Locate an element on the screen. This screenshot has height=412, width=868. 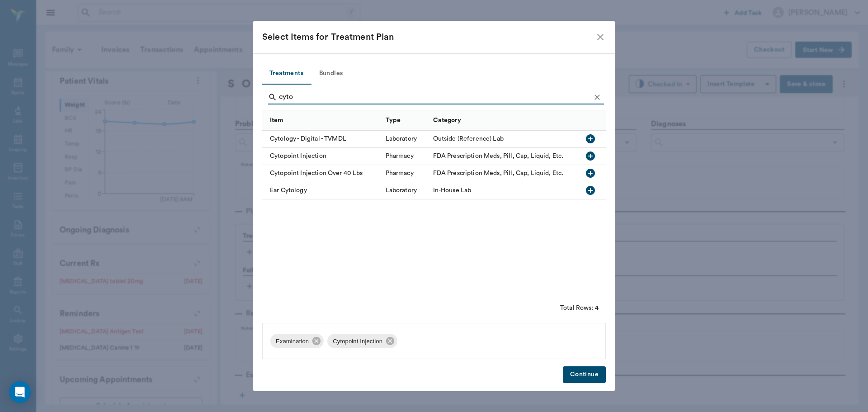
div: Examination is located at coordinates (297, 341).